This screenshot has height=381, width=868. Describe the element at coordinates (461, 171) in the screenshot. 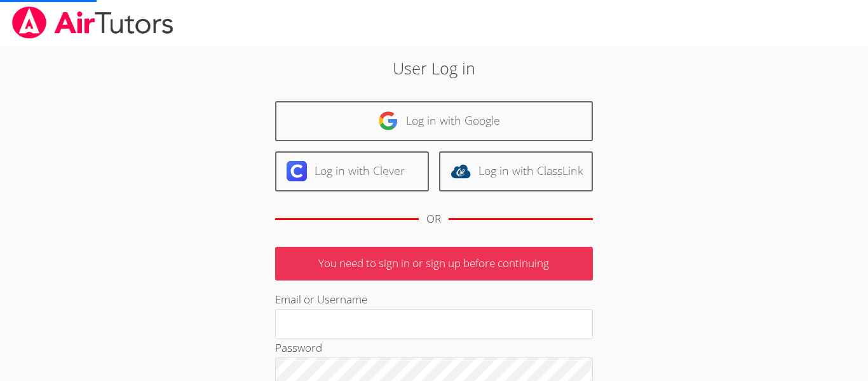

I see `img: classlink-logo-d6bb404cc1216ec64c9a2012d9dc4662098be43eaf13dc465df04b49fa7ab582.svg` at that location.